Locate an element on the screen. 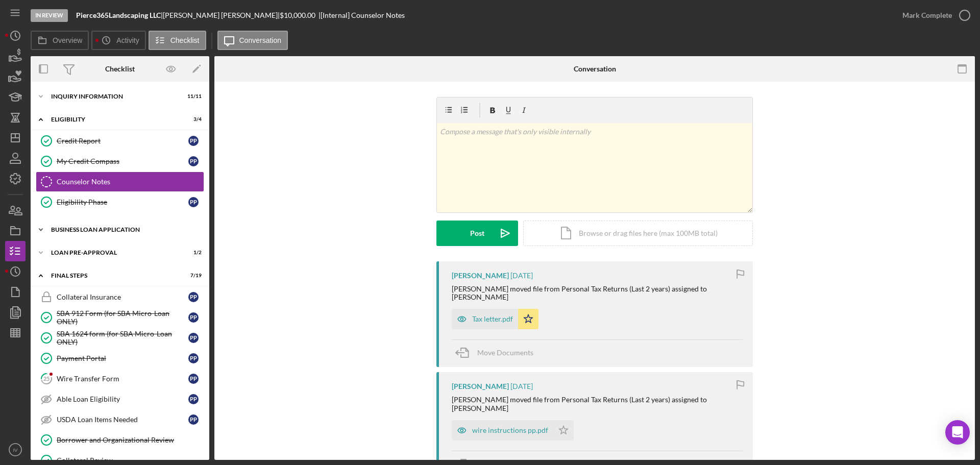 The height and width of the screenshot is (465, 980). div: $10,000.00 is located at coordinates (299, 15).